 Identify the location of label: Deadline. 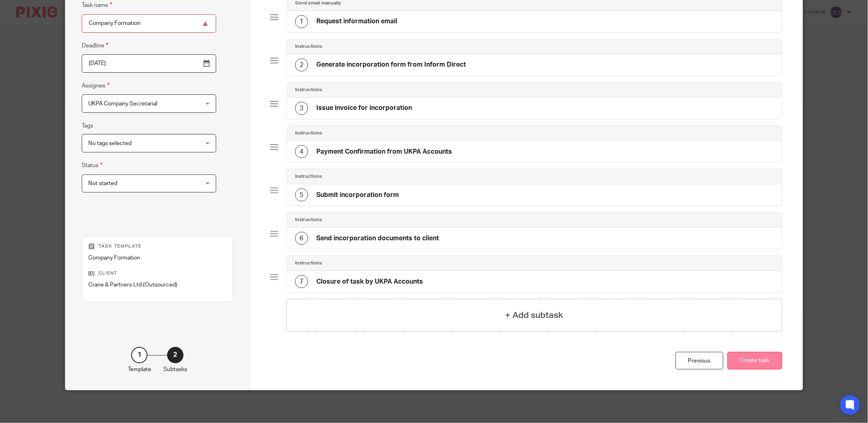
(94, 46).